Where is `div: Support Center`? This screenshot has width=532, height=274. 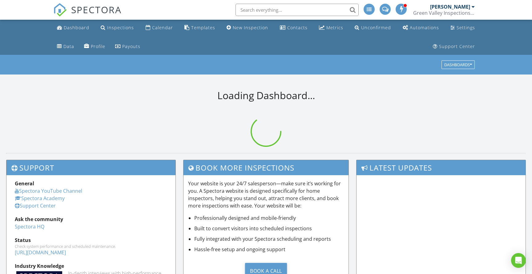 div: Support Center is located at coordinates (457, 46).